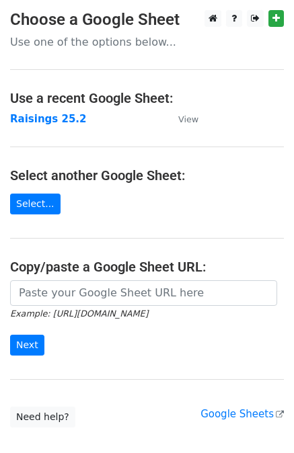 Image resolution: width=294 pixels, height=453 pixels. What do you see at coordinates (147, 176) in the screenshot?
I see `h4: Select another Google Sheet:` at bounding box center [147, 176].